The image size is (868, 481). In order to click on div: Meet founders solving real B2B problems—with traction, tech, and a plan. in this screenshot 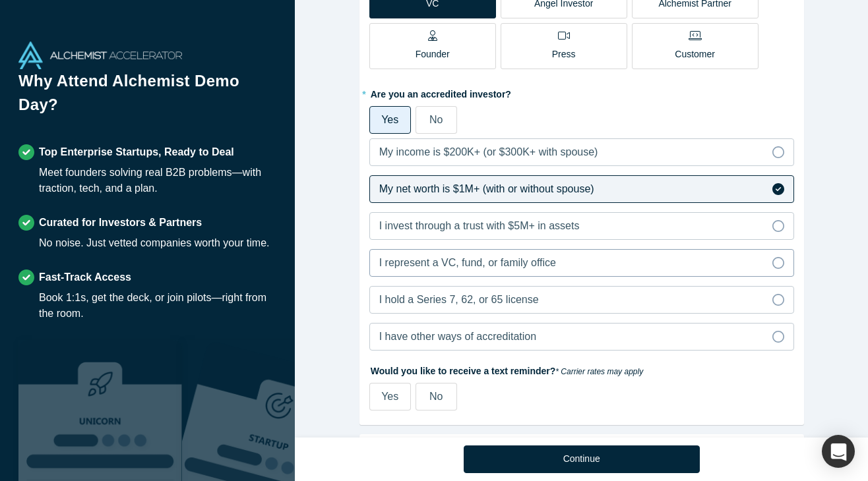, I will do `click(158, 181)`.